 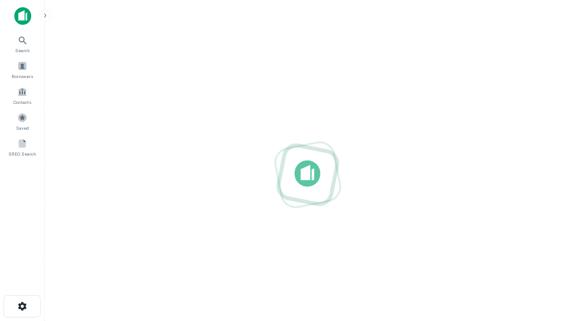 What do you see at coordinates (22, 95) in the screenshot?
I see `a: Contacts` at bounding box center [22, 95].